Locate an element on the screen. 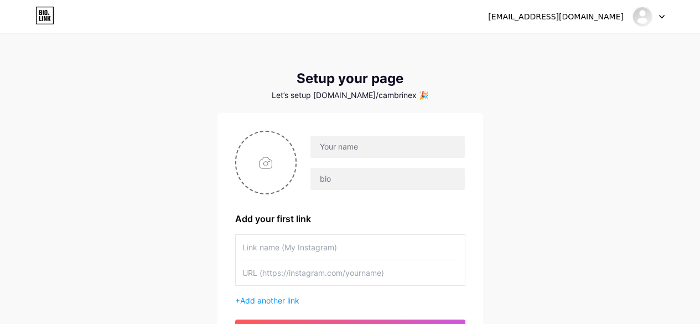  input: bio is located at coordinates (387, 179).